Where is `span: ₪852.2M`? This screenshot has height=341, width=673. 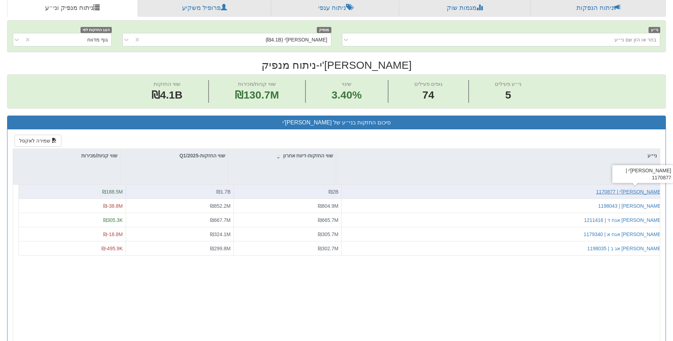 span: ₪852.2M is located at coordinates (220, 206).